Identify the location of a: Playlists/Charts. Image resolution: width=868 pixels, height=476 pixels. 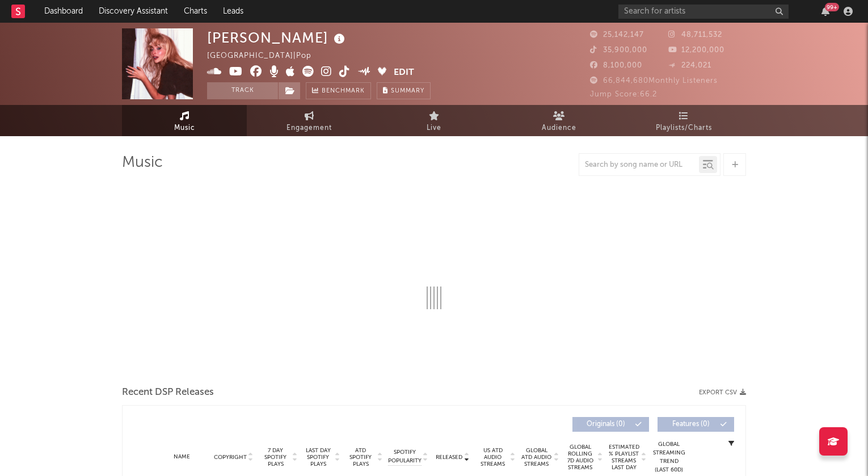
(684, 121).